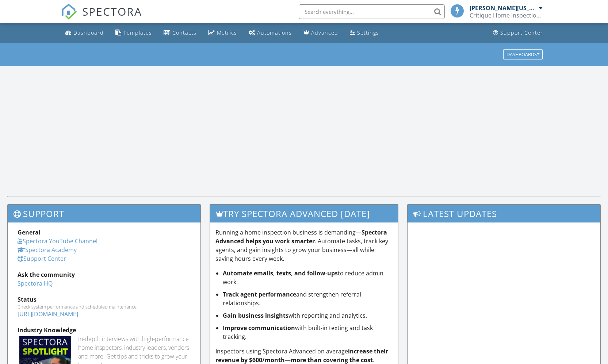 This screenshot has height=364, width=608. I want to click on strong: Spectora Advanced helps you work smarter, so click(302, 237).